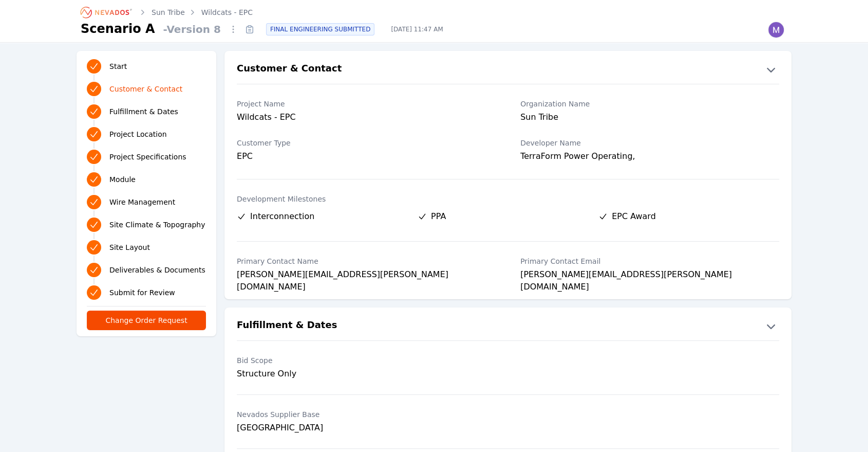 The width and height of the screenshot is (868, 452). Describe the element at coordinates (649, 104) in the screenshot. I see `label: Organization Name` at that location.